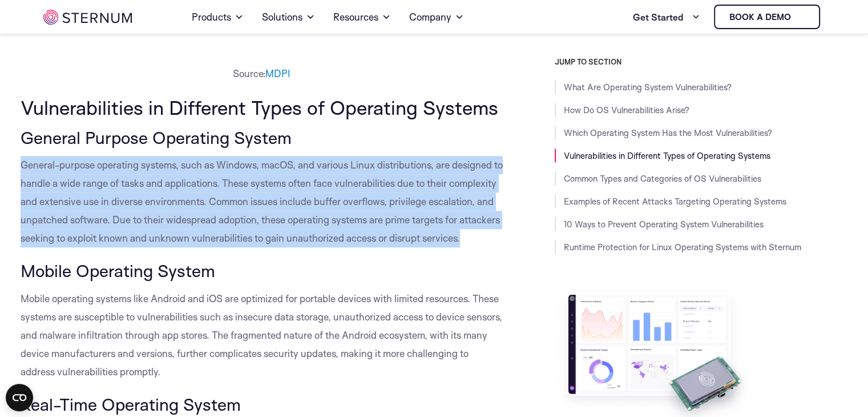  Describe the element at coordinates (662, 178) in the screenshot. I see `a: Common Types and Categories of OS Vulnerabilities` at that location.